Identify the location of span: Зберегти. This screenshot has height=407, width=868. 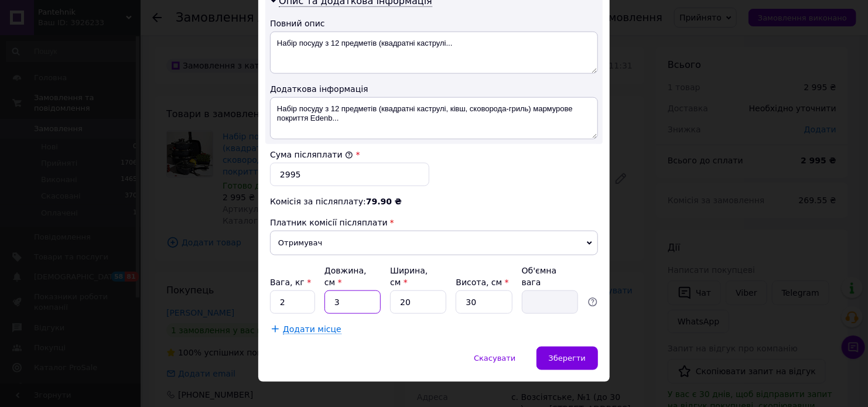
(567, 358).